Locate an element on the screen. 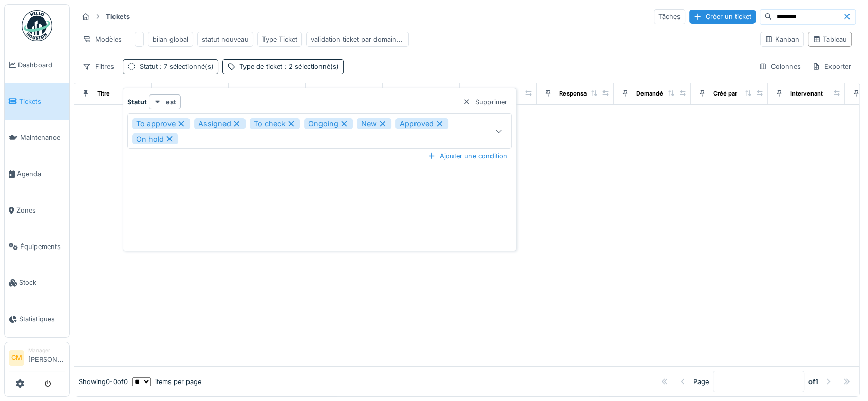 The width and height of the screenshot is (868, 401). div: Assigned is located at coordinates (220, 123).